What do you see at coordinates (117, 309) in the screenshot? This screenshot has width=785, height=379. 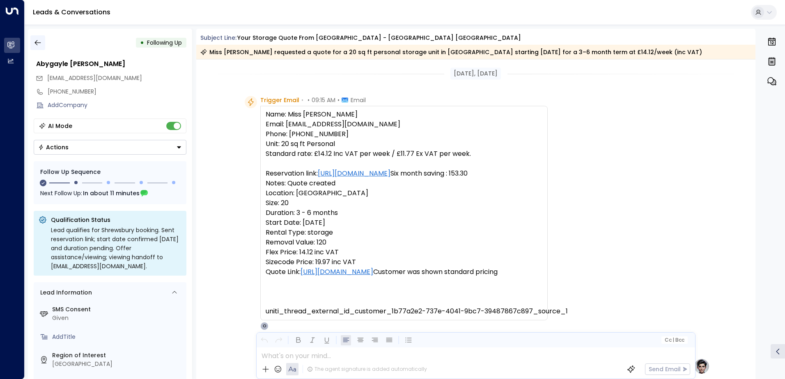 I see `label: SMS Consent` at bounding box center [117, 309].